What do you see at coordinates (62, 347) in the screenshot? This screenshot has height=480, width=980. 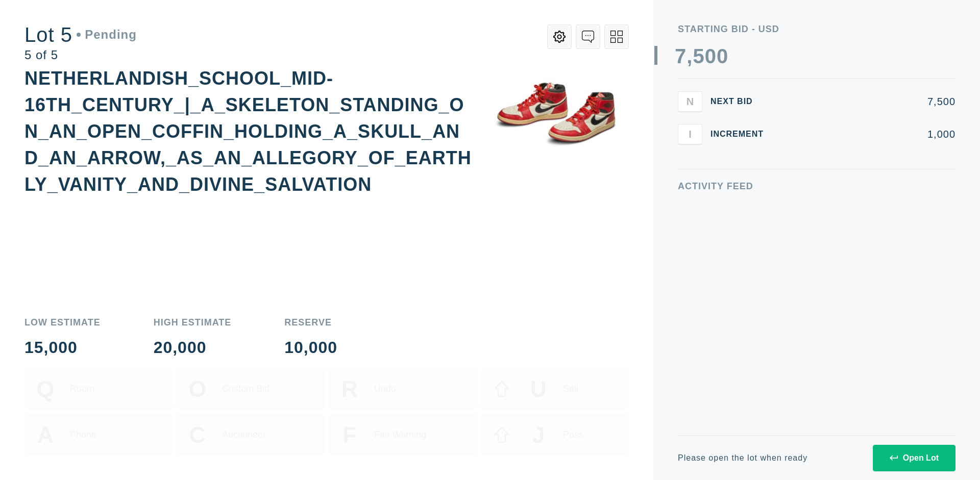 I see `div: 15,000` at bounding box center [62, 347].